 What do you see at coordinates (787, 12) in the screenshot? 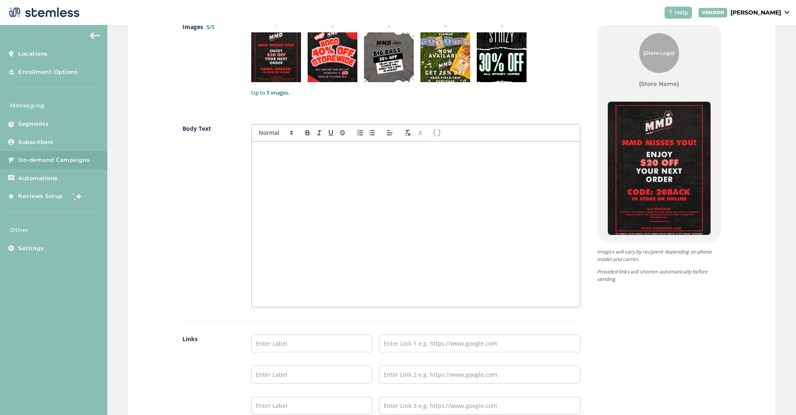
I see `img: icon_down-arrow-small-66adaf34.svg` at bounding box center [787, 12].